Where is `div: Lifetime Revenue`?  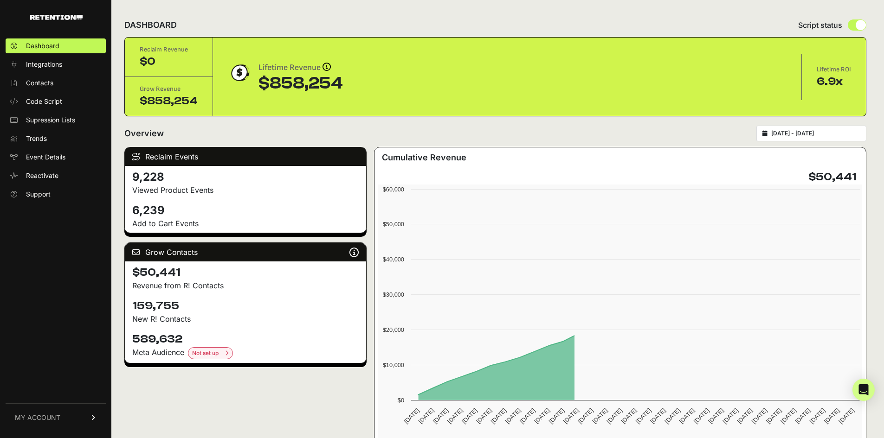
div: Lifetime Revenue is located at coordinates (301, 68).